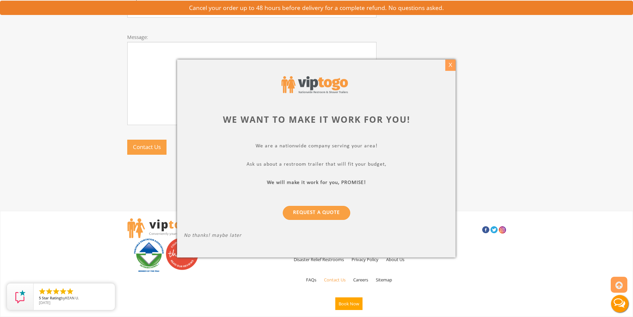 This screenshot has height=317, width=633. Describe the element at coordinates (620, 303) in the screenshot. I see `button: Live Chat` at that location.